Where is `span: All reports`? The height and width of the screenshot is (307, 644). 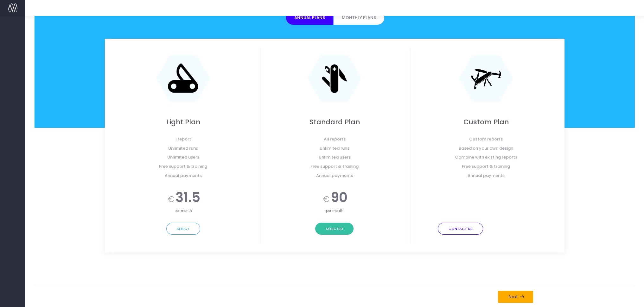 span: All reports is located at coordinates (335, 139).